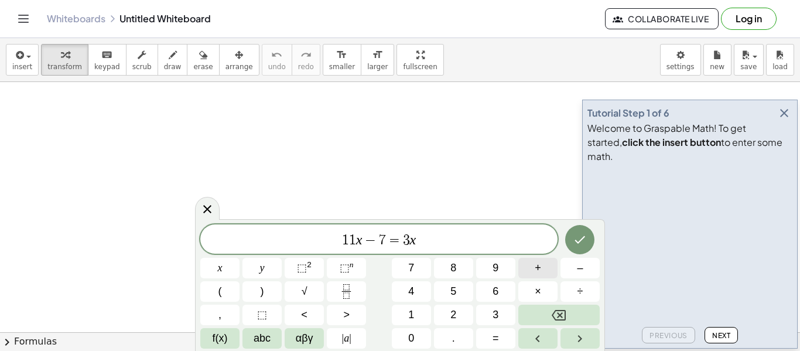  I want to click on span: undo, so click(277, 67).